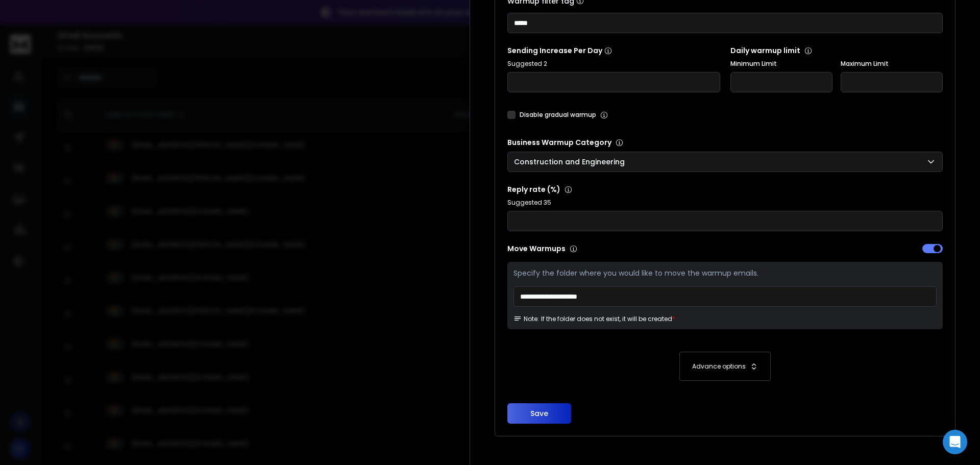 The image size is (980, 465). Describe the element at coordinates (526, 319) in the screenshot. I see `span: Note:` at that location.